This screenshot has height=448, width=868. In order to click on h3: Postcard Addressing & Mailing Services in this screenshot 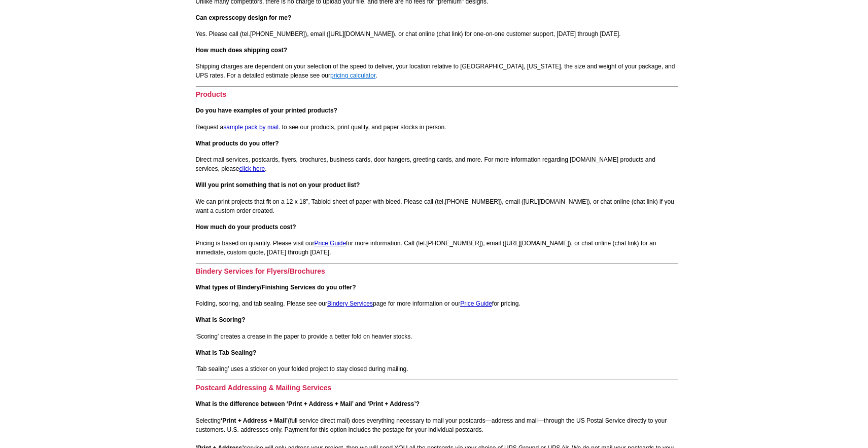, I will do `click(437, 388)`.